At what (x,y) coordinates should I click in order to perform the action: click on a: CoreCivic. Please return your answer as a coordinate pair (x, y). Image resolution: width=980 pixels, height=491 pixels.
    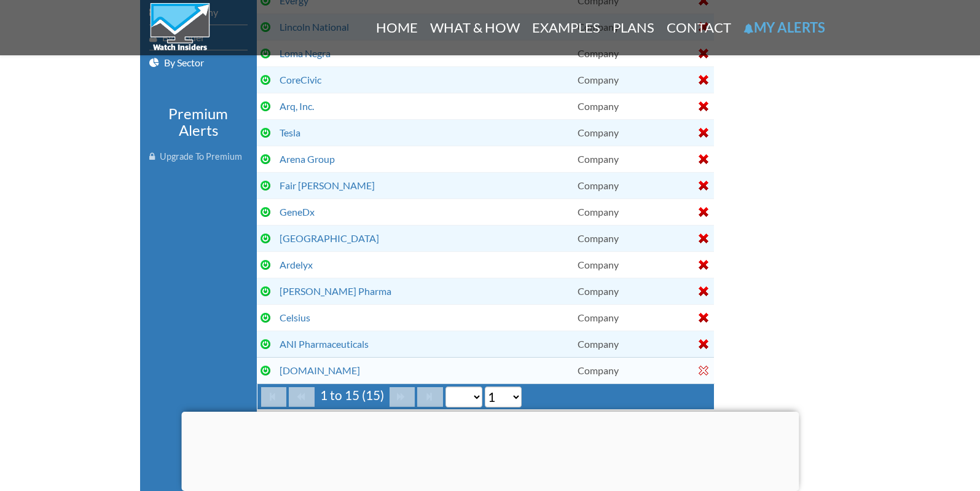
    Looking at the image, I should click on (300, 79).